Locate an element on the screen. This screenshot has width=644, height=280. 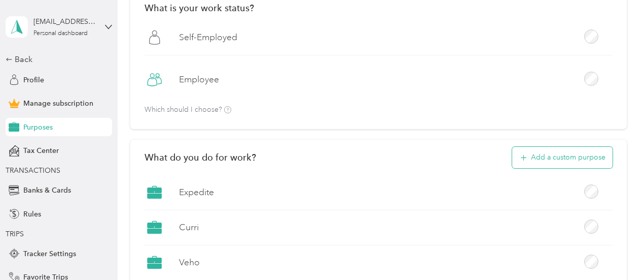
label: Veho is located at coordinates (189, 262).